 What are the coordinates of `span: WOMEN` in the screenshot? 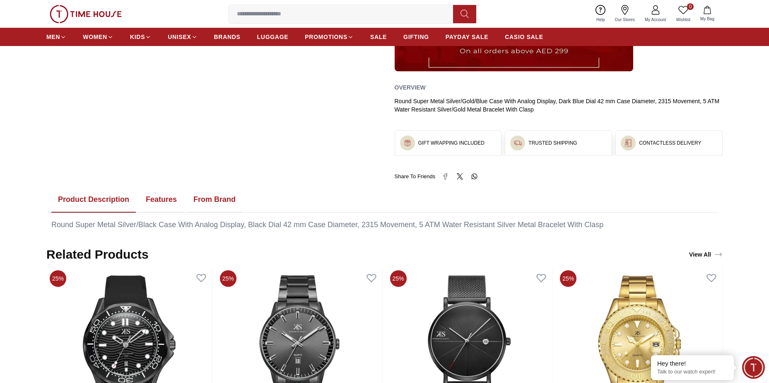 It's located at (95, 37).